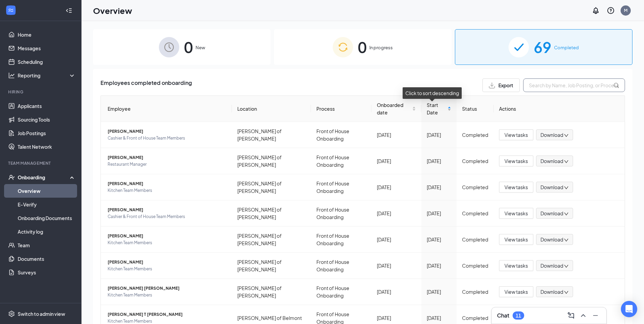 This screenshot has height=324, width=644. I want to click on a: Home, so click(46, 34).